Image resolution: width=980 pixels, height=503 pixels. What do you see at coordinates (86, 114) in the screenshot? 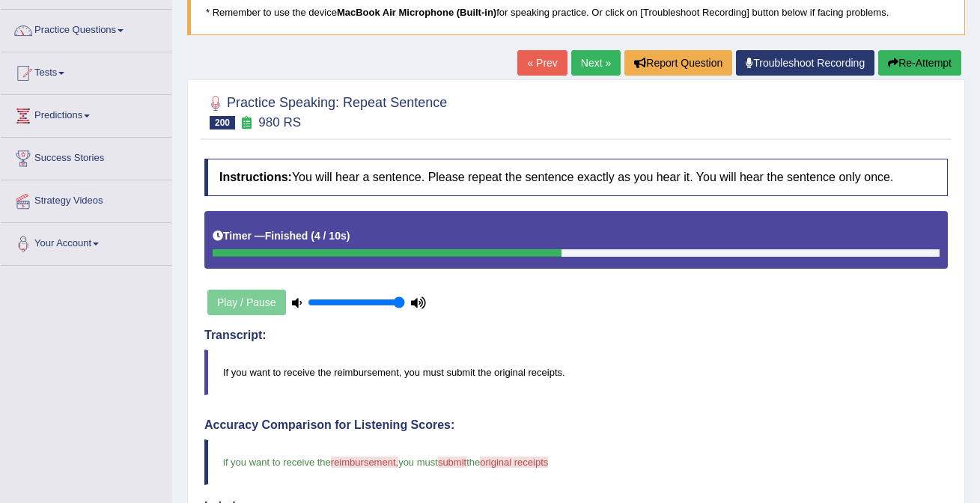
I see `a: Predictions` at bounding box center [86, 114].